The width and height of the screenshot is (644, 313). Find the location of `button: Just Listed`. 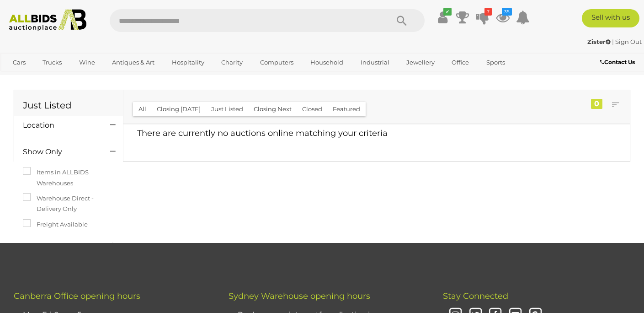

button: Just Listed is located at coordinates (227, 109).